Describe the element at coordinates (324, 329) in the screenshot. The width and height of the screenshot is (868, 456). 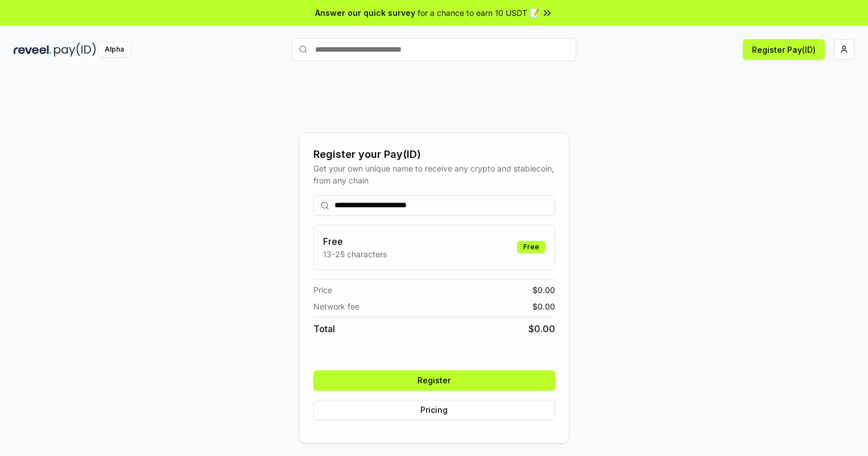
I see `span: Total` at that location.